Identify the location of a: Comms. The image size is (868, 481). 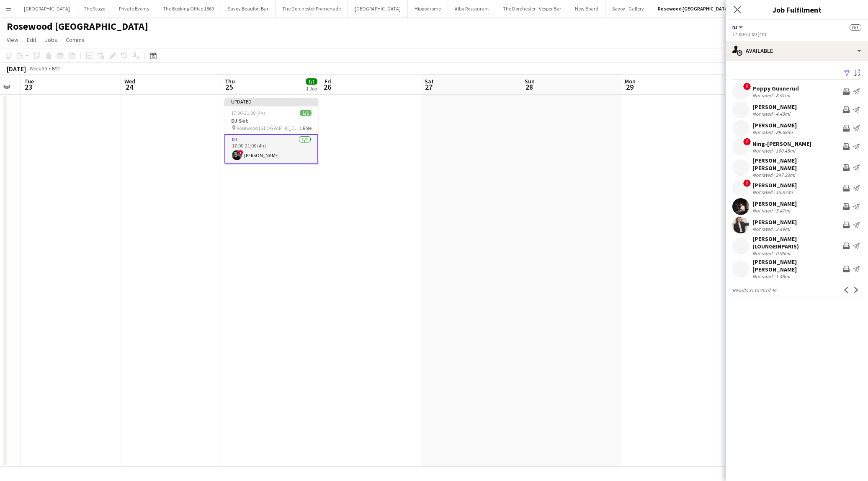
(75, 40).